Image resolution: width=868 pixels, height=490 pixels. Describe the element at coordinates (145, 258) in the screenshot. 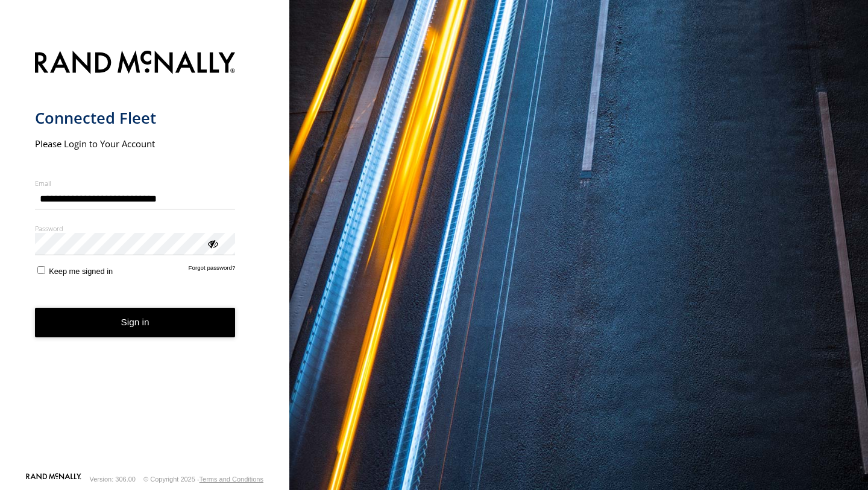

I see `form: main` at that location.